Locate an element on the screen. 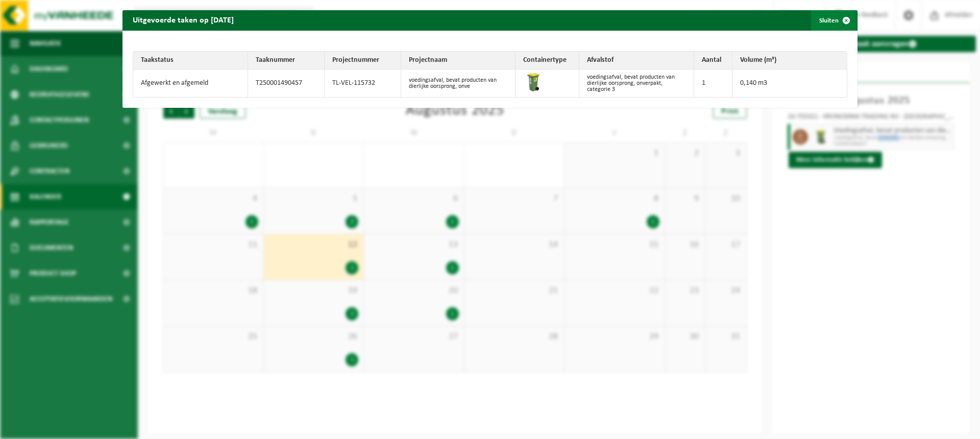  th: Projectnummer is located at coordinates (363, 61).